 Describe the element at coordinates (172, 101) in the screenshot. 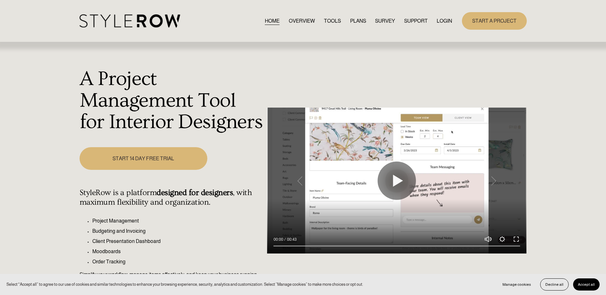

I see `h1: A Project Management Tool for Interior Designers` at that location.